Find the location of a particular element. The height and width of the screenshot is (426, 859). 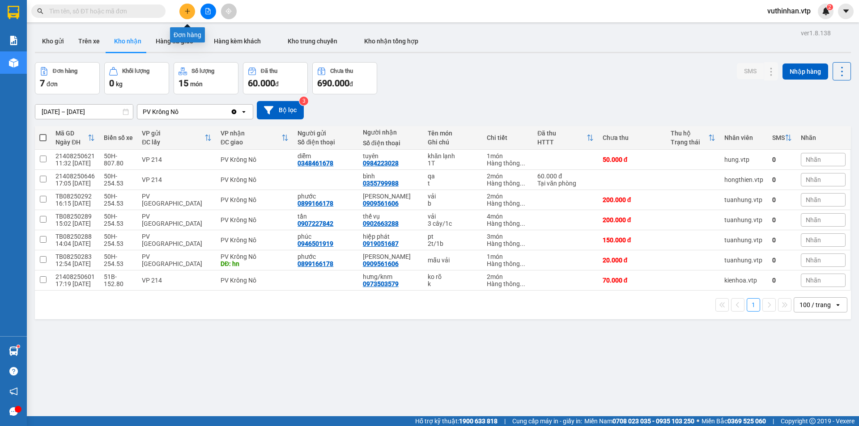

div: 0348461678 is located at coordinates (315, 163).